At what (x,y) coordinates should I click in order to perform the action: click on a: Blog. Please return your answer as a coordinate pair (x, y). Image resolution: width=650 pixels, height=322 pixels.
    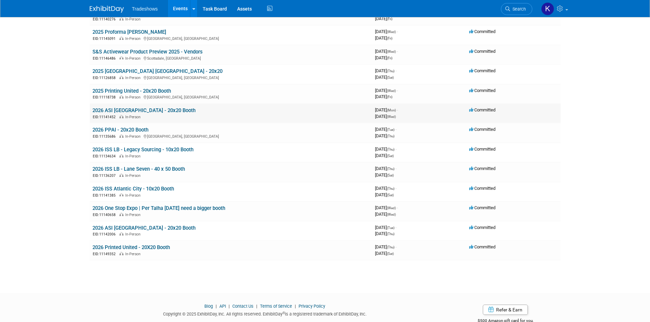
    Looking at the image, I should click on (208, 306).